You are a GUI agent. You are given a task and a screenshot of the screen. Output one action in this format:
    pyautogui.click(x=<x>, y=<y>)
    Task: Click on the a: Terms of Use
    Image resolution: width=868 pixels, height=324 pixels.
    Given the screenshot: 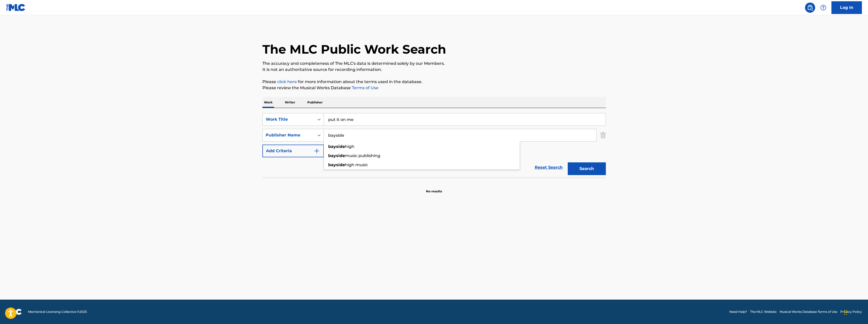 What is the action you would take?
    pyautogui.click(x=365, y=88)
    